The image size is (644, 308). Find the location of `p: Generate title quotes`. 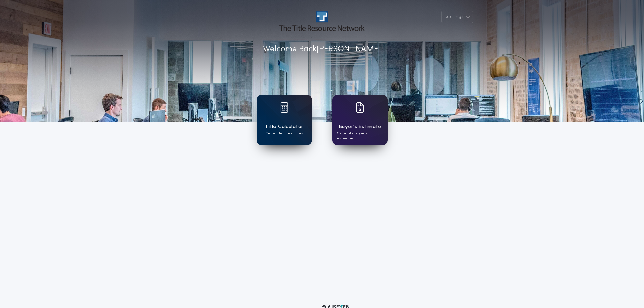

p: Generate title quotes is located at coordinates (284, 133).